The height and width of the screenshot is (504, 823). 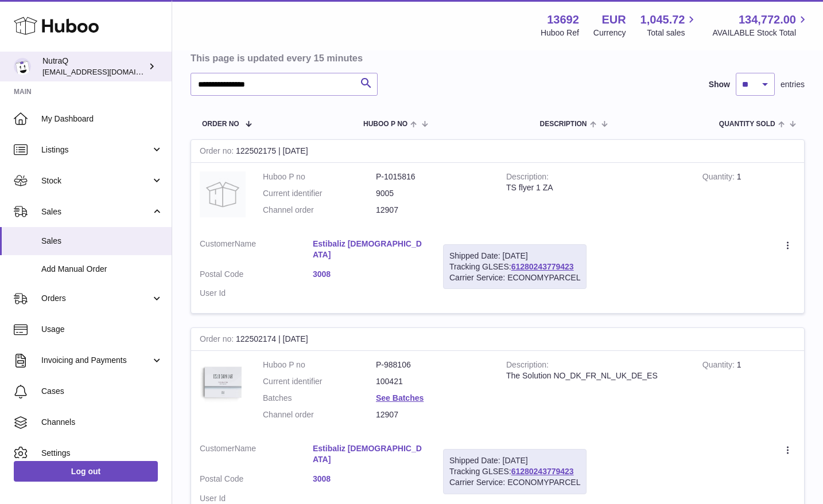 What do you see at coordinates (596, 376) in the screenshot?
I see `div: The Solution NO_DK_FR_NL_UK_DE_ES` at bounding box center [596, 376].